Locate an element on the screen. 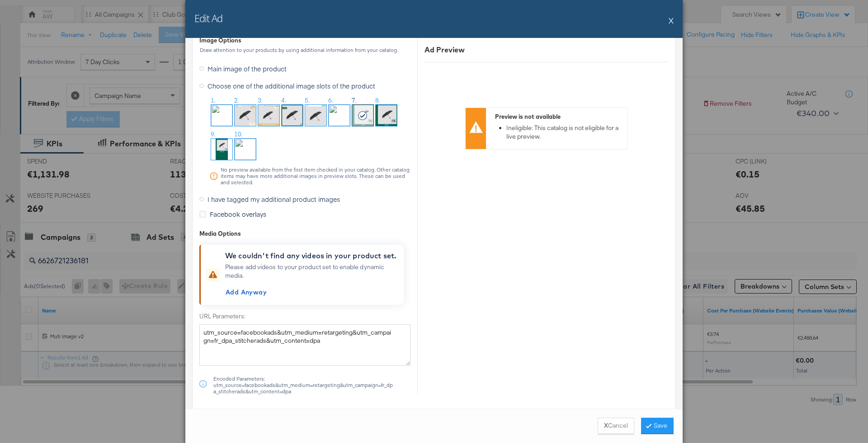 Image resolution: width=868 pixels, height=443 pixels. span: Choose one of the additional image slots of the product is located at coordinates (291, 86).